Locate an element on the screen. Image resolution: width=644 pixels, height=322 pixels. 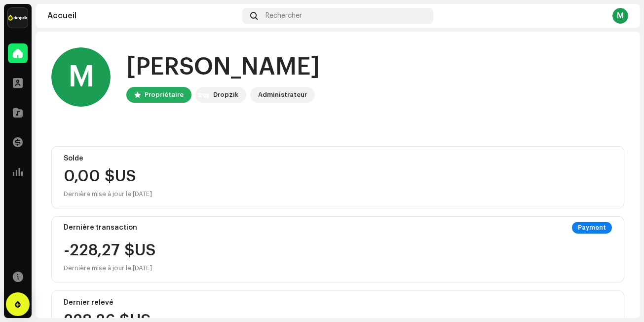
div: Solde is located at coordinates (337, 159).